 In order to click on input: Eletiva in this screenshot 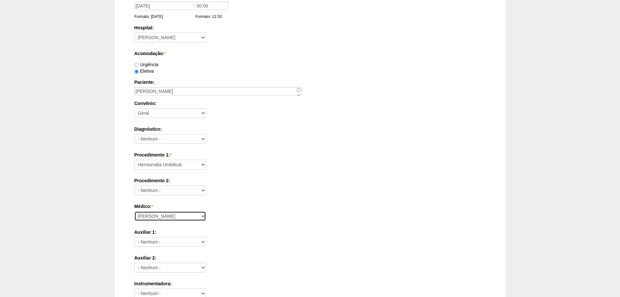, I will do `click(136, 71)`.